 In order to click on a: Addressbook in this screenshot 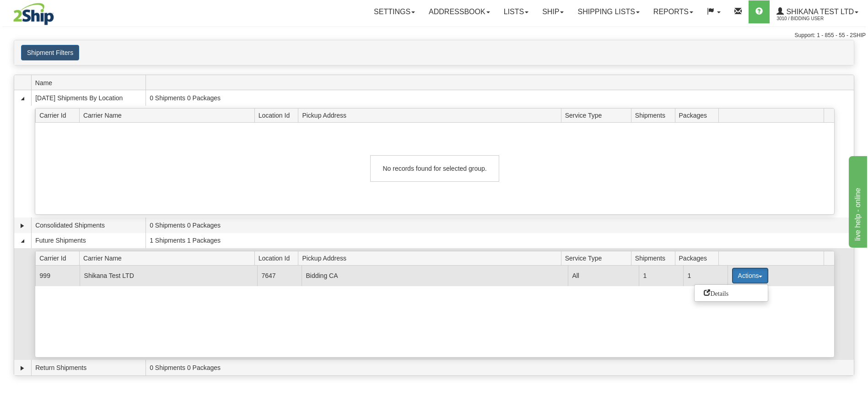, I will do `click(460, 12)`.